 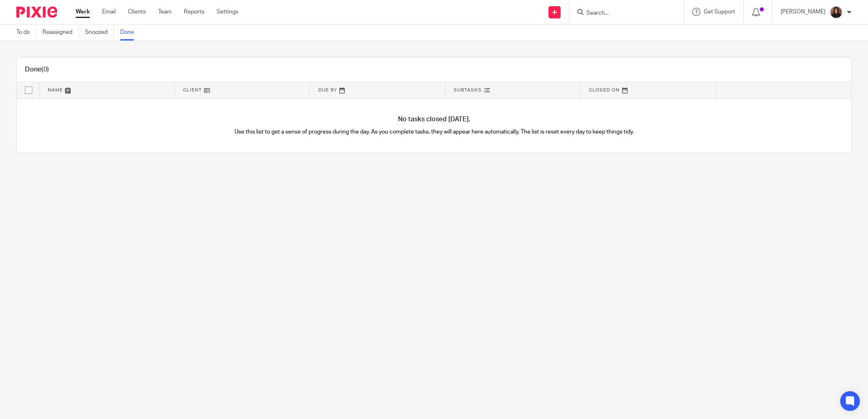 What do you see at coordinates (130, 32) in the screenshot?
I see `a: Done` at bounding box center [130, 32].